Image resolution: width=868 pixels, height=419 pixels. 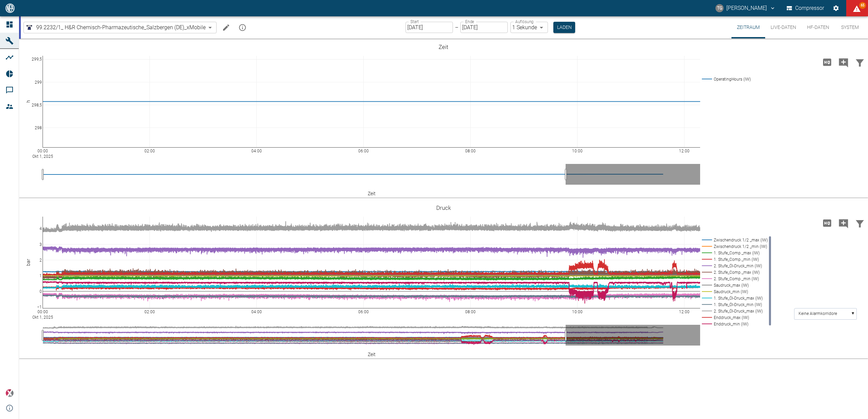 What do you see at coordinates (745, 8) in the screenshot?
I see `button: thomas.gregoir@neuman-esser.com` at bounding box center [745, 8].